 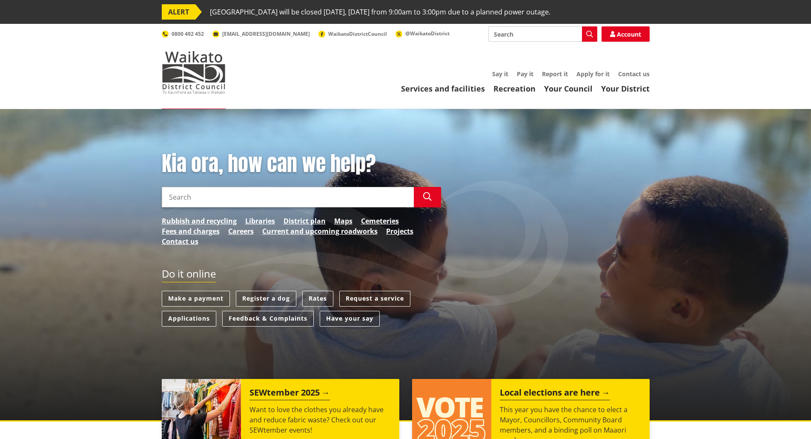 What do you see at coordinates (304, 221) in the screenshot?
I see `a: District plan` at bounding box center [304, 221].